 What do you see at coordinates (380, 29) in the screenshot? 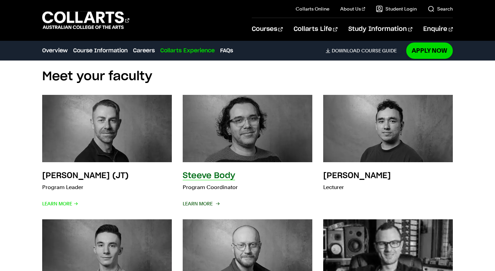
I see `a: Study Information` at bounding box center [380, 29].